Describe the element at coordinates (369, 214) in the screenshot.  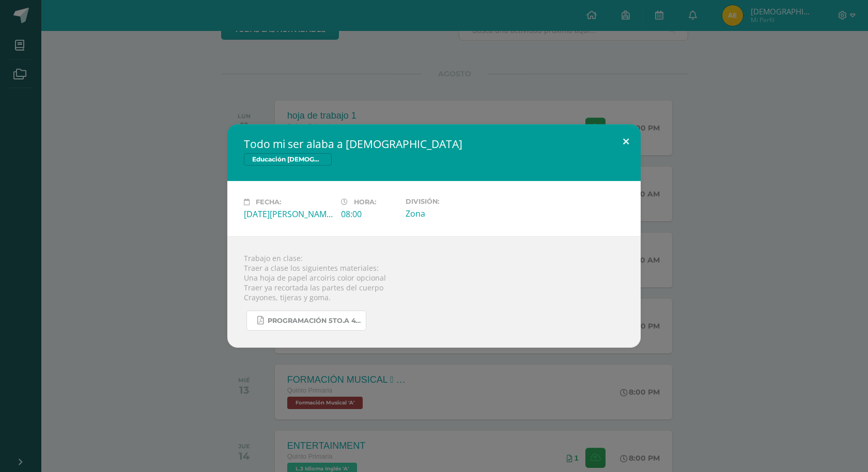
I see `div: 08:00` at that location.